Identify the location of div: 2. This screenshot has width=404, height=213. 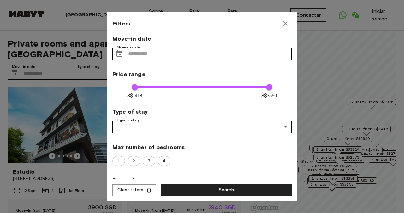
(134, 161).